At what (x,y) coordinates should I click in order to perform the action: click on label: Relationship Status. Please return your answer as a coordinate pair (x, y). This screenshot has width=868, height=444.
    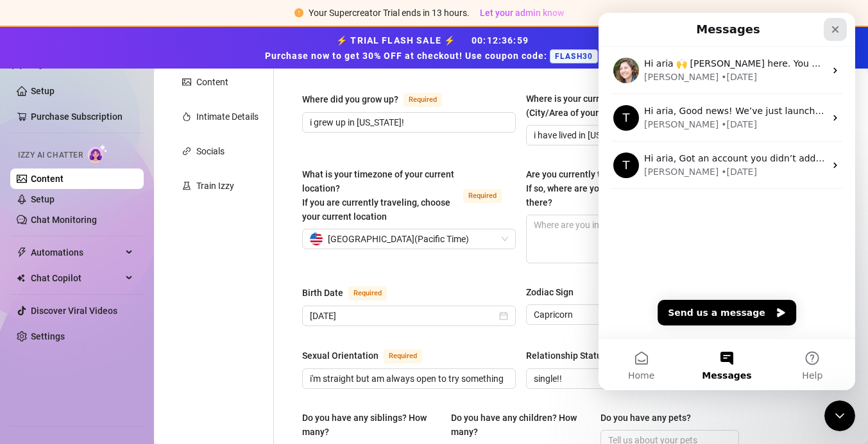
    Looking at the image, I should click on (595, 356).